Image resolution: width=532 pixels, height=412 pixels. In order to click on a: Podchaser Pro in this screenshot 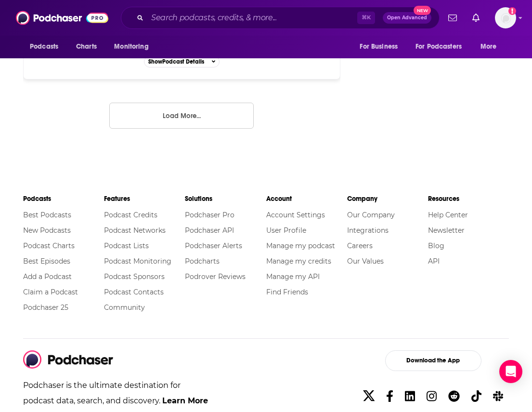, I will do `click(209, 214)`.